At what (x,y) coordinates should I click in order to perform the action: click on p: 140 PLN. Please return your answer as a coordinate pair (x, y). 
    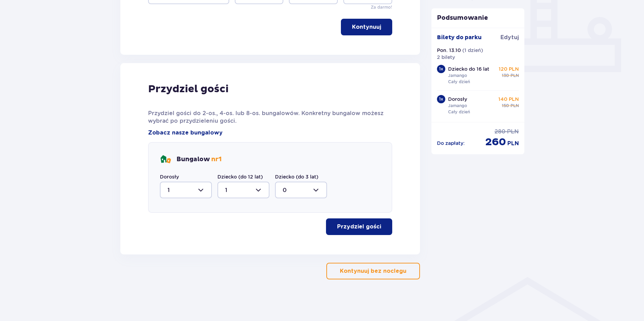
    Looking at the image, I should click on (508, 99).